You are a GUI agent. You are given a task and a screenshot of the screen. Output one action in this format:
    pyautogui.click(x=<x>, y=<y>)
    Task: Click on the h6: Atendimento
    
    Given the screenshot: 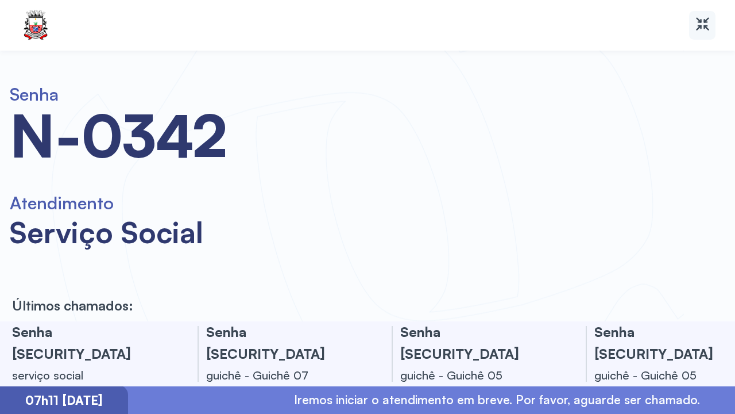 What is the action you would take?
    pyautogui.click(x=203, y=203)
    